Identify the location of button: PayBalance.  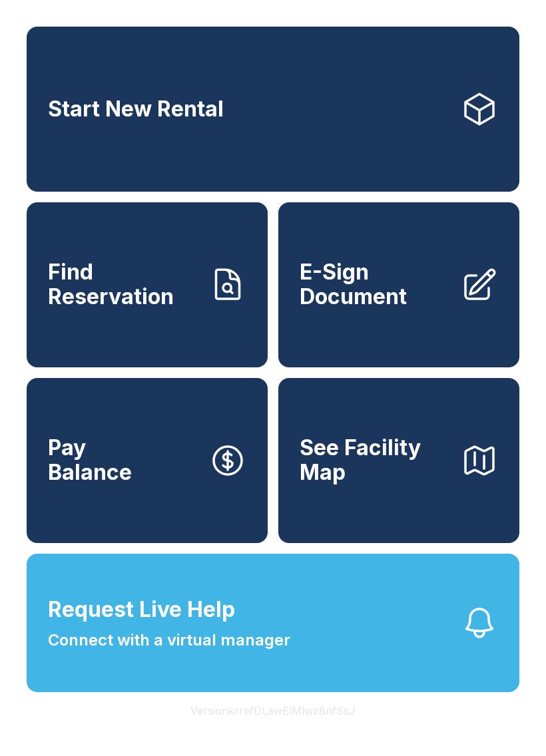
(147, 460).